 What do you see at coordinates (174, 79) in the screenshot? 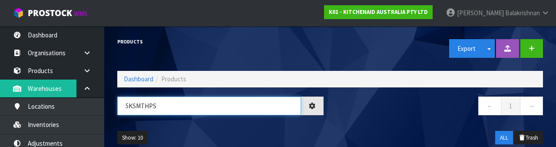
I see `span: Products` at bounding box center [174, 79].